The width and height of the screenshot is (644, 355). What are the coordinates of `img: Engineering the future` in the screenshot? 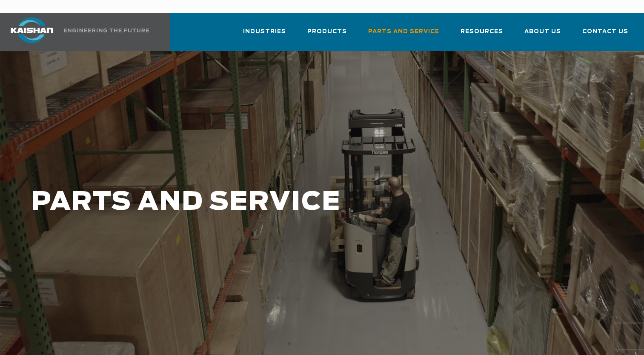 It's located at (106, 30).